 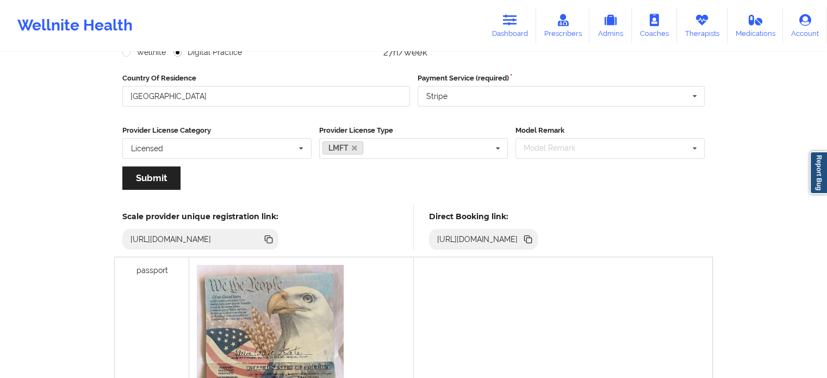 What do you see at coordinates (208, 52) in the screenshot?
I see `label: Digital Practice` at bounding box center [208, 52].